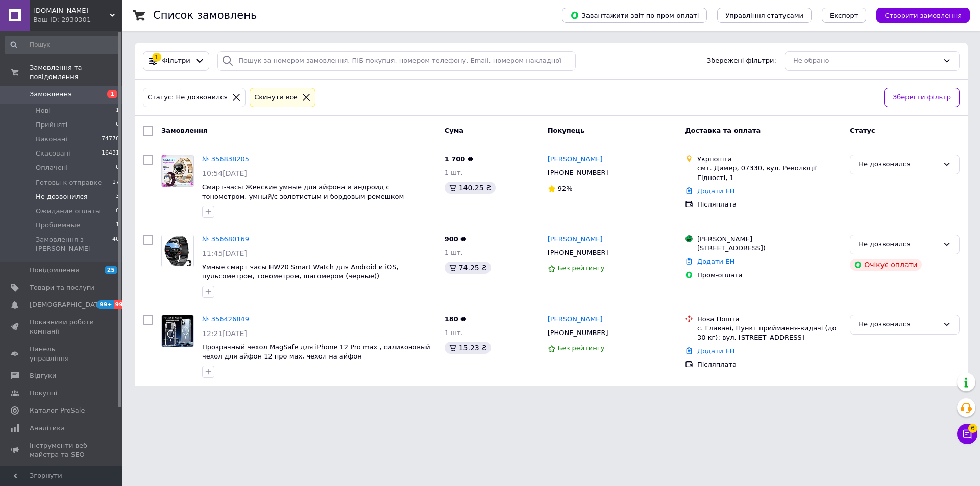 The image size is (980, 486). What do you see at coordinates (43, 376) in the screenshot?
I see `span: Відгуки` at bounding box center [43, 376].